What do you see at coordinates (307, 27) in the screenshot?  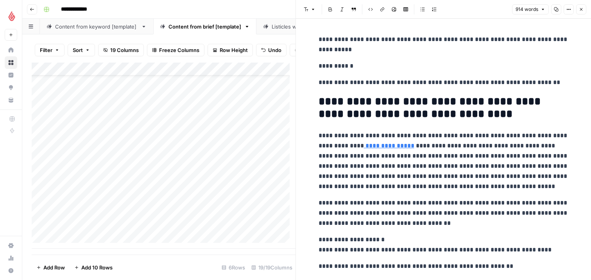 I see `a: Listicles workflow [template]` at bounding box center [307, 27].